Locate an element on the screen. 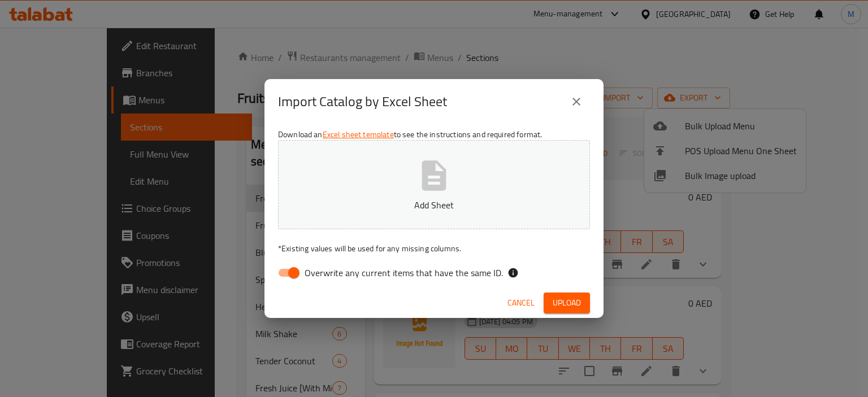 This screenshot has width=868, height=397. svg: If the overwrite option isn't selected, then the items that match an existing ID will be ignored ... is located at coordinates (513, 273).